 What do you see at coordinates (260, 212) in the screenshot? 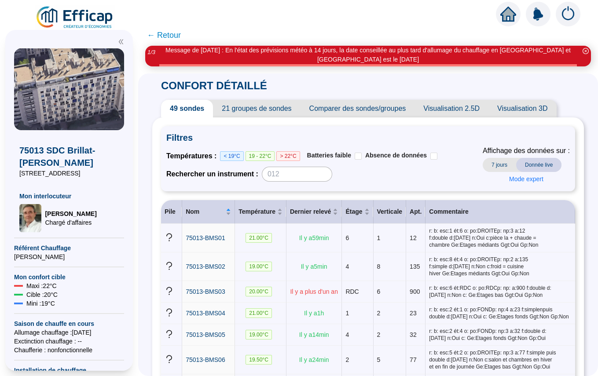
I see `th: Température` at bounding box center [260, 212].